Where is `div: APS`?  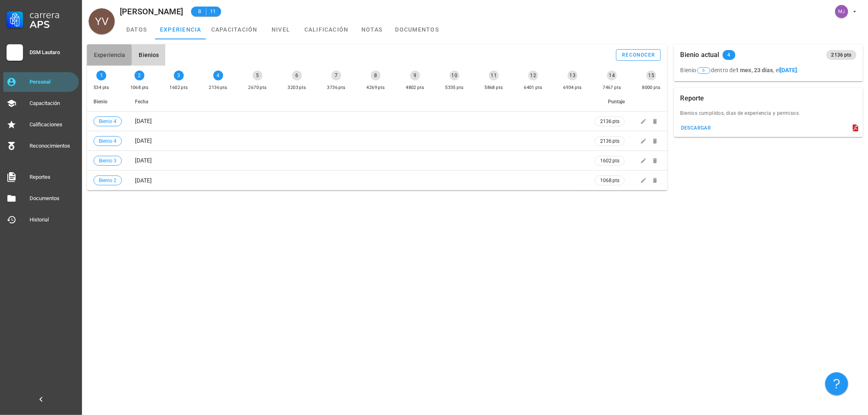
div: APS is located at coordinates (53, 24).